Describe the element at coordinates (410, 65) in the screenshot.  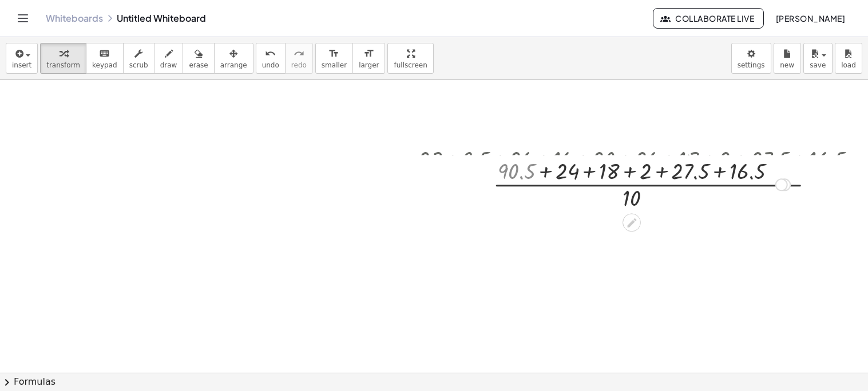
I see `span: fullscreen` at that location.